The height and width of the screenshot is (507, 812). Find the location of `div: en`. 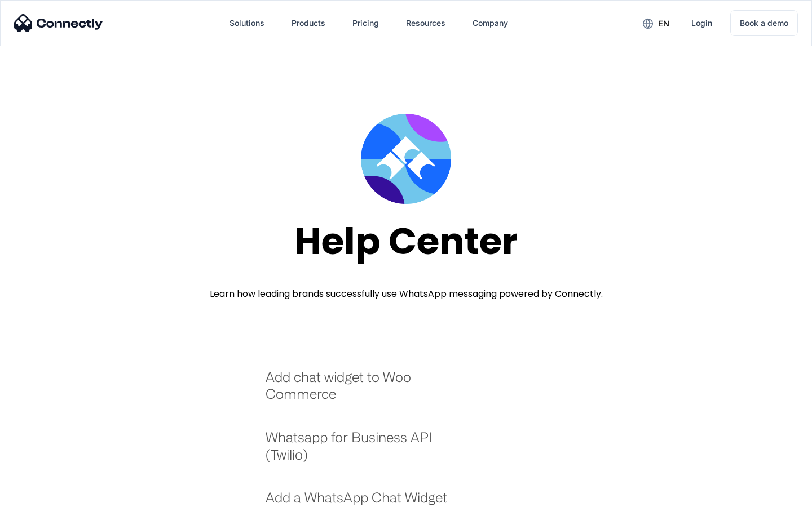

div: en is located at coordinates (664, 23).